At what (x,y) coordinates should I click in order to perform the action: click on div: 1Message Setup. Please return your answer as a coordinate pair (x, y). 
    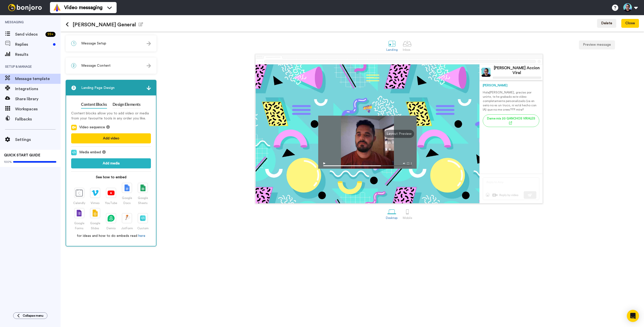
    Looking at the image, I should click on (111, 44).